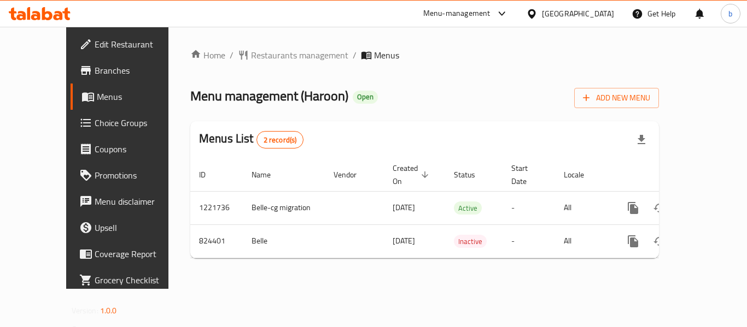  Describe the element at coordinates (641, 140) in the screenshot. I see `div: Export file` at that location.